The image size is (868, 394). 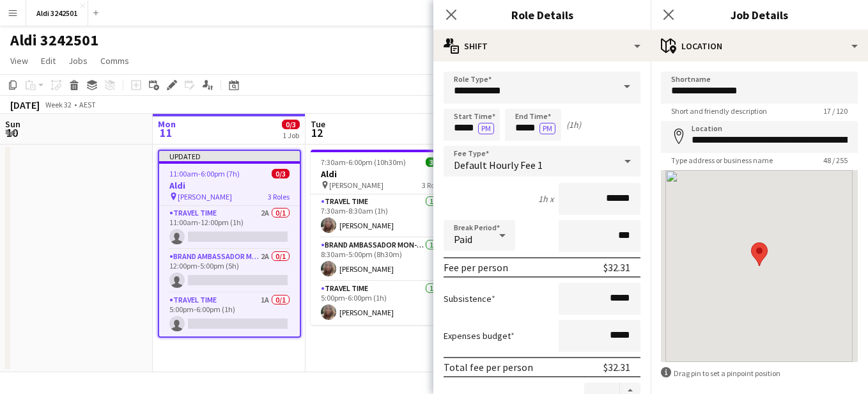 I want to click on span: 10, so click(x=12, y=132).